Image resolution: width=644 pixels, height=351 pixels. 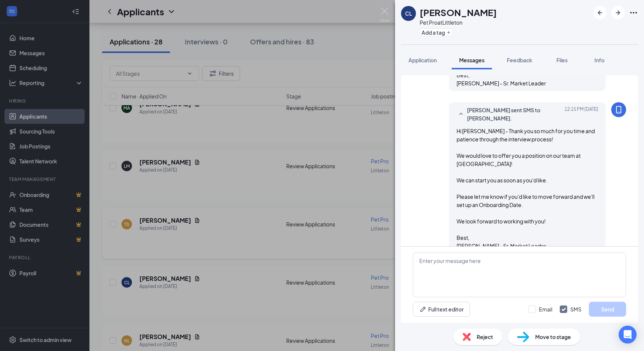 I want to click on svg: ArrowRight, so click(x=618, y=13).